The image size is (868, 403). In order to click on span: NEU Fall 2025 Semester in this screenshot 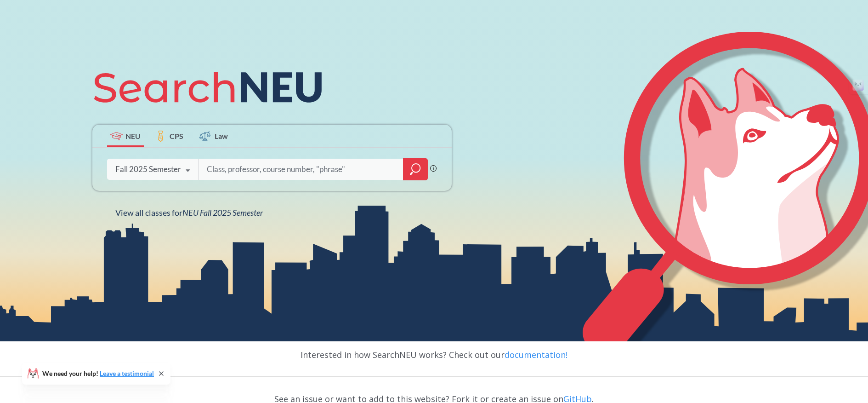, I will do `click(223, 213)`.